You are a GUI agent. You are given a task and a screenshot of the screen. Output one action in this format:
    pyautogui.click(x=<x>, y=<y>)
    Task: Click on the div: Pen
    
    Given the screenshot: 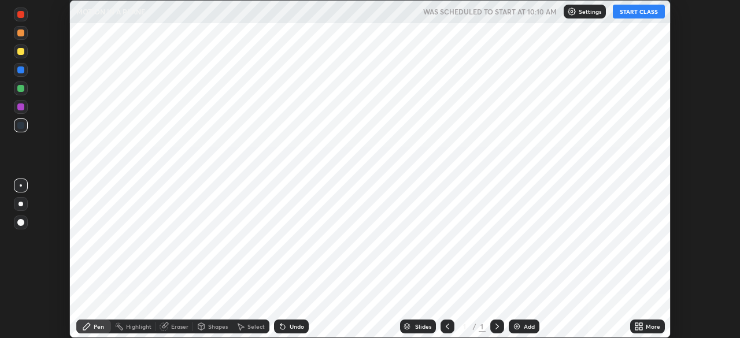 What is the action you would take?
    pyautogui.click(x=99, y=327)
    